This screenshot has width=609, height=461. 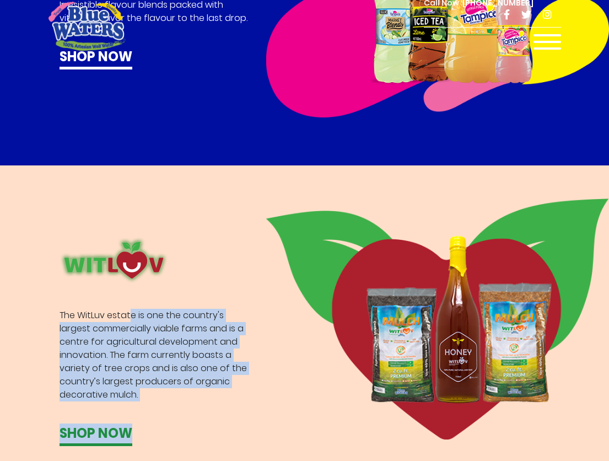 What do you see at coordinates (87, 26) in the screenshot?
I see `a: store logo` at bounding box center [87, 26].